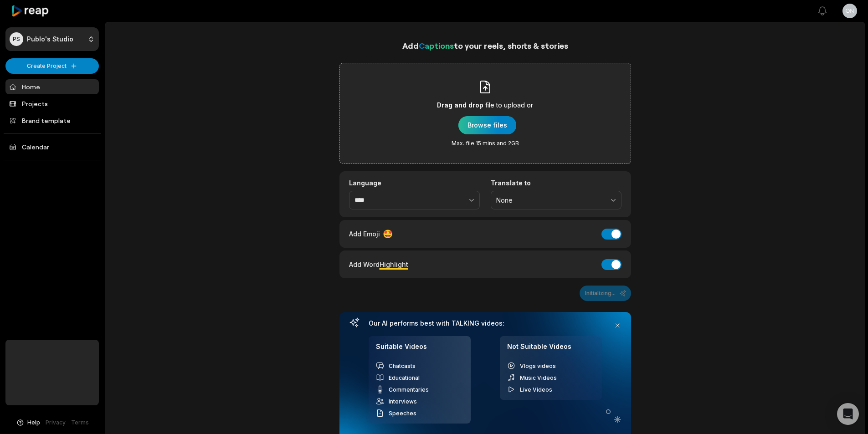  What do you see at coordinates (549, 200) in the screenshot?
I see `span: None` at bounding box center [549, 200].